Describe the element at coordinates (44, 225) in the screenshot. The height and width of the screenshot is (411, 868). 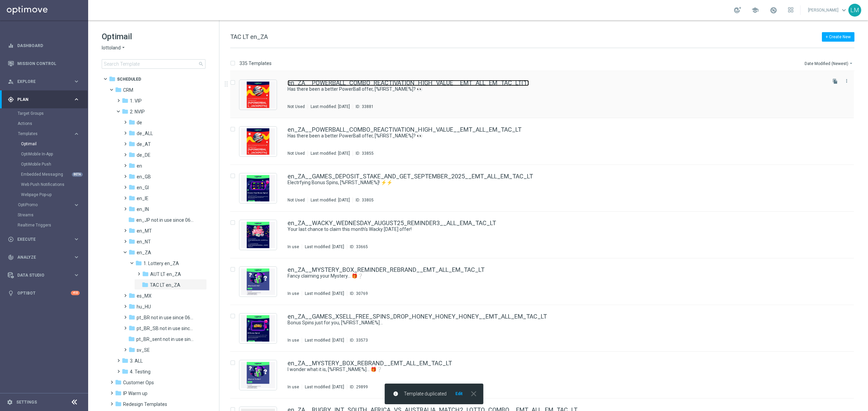
I see `a: Realtime Triggers` at that location.